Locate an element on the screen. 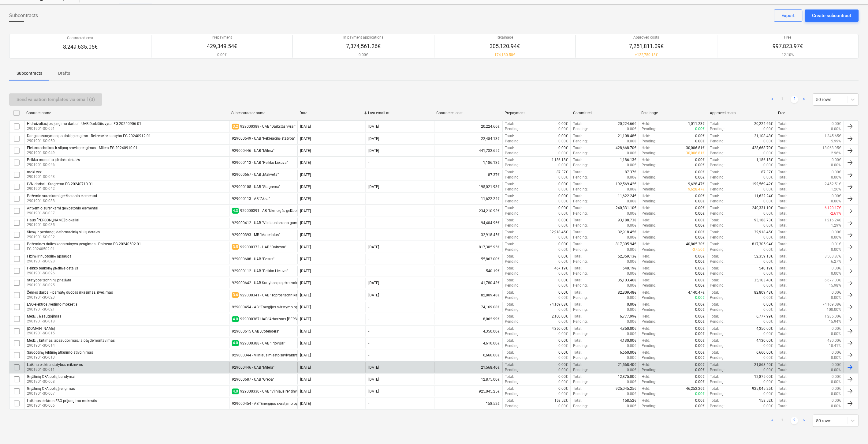 Image resolution: width=868 pixels, height=444 pixels. div: Hidroizoliacijos įengimo darbai - UAB Darbštūs vyrai FG-20240906-01 is located at coordinates (84, 123).